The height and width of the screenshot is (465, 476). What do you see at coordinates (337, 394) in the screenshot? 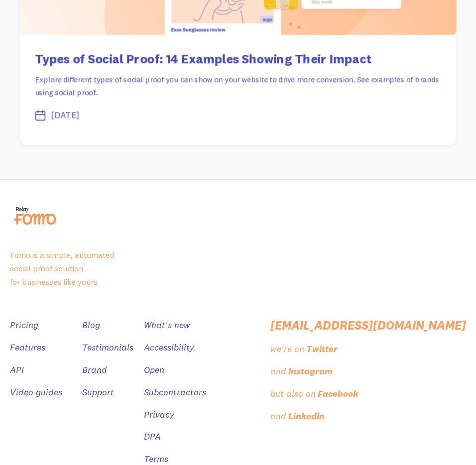
I see `div: Facebook` at bounding box center [337, 394].